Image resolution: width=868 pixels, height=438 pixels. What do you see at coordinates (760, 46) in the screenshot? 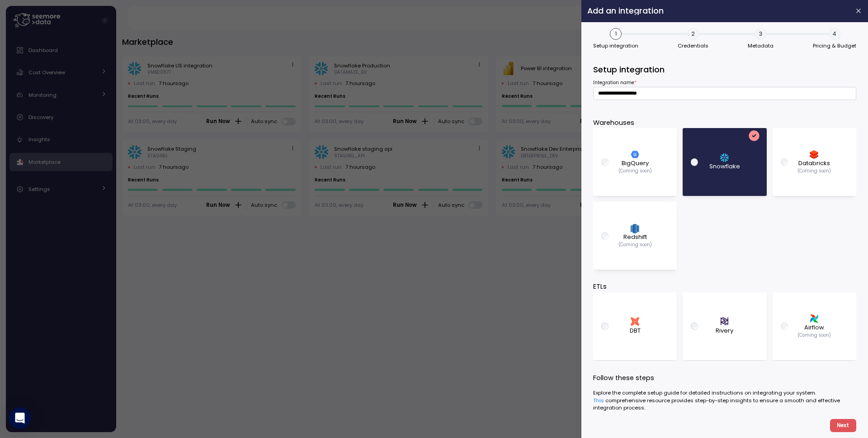
I see `span: Metadata` at bounding box center [760, 46].